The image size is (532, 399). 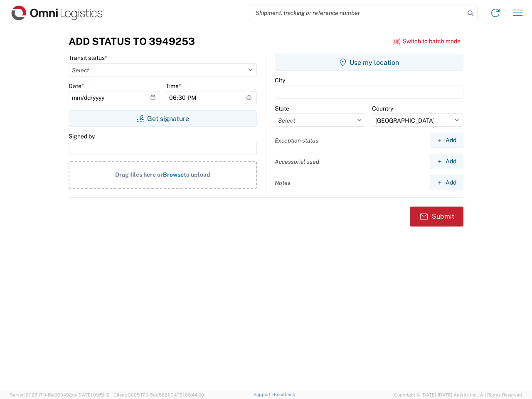 I want to click on span: Server: 2025.17.0-16a969492de, so click(x=60, y=395).